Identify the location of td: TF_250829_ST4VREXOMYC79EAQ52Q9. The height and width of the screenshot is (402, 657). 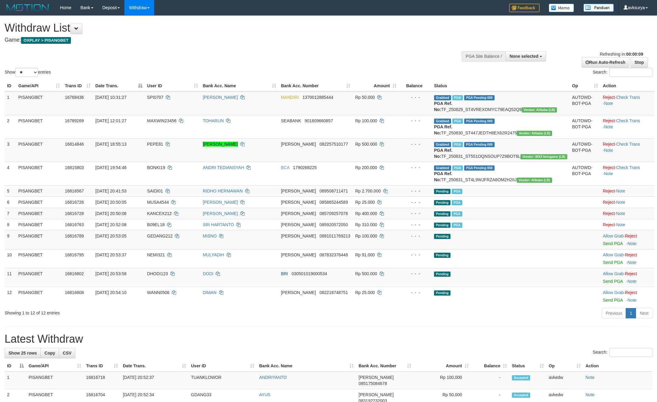
(501, 103).